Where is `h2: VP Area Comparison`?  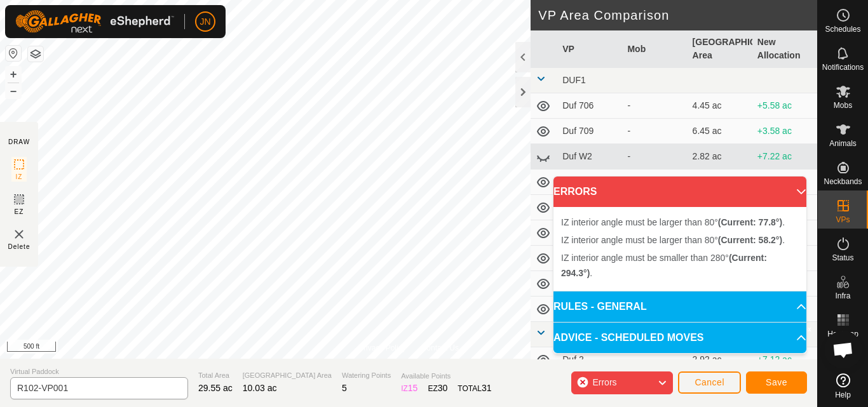 h2: VP Area Comparison is located at coordinates (677, 15).